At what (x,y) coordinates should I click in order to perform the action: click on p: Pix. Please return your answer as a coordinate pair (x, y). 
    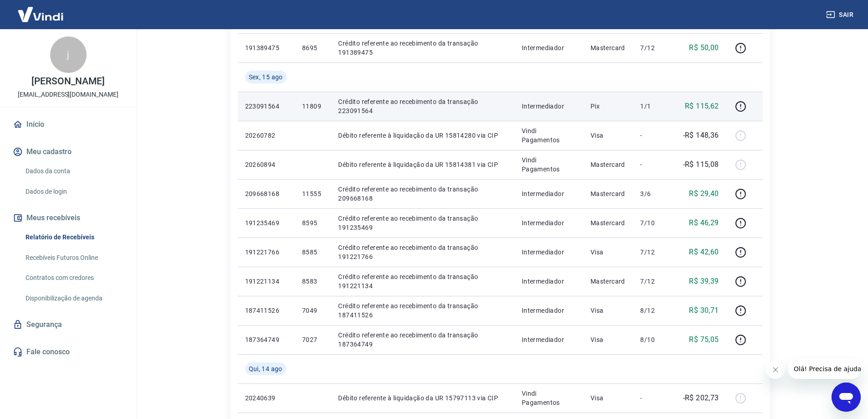
    Looking at the image, I should click on (608, 106).